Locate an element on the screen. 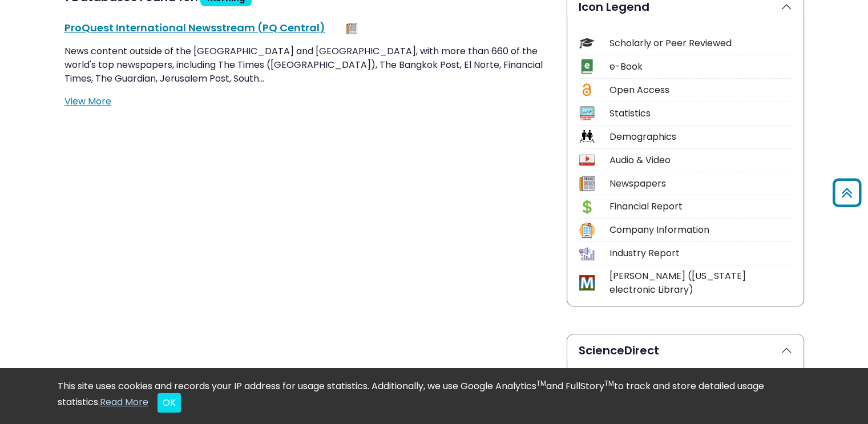 This screenshot has width=868, height=424. div: Newspapers is located at coordinates (701, 184).